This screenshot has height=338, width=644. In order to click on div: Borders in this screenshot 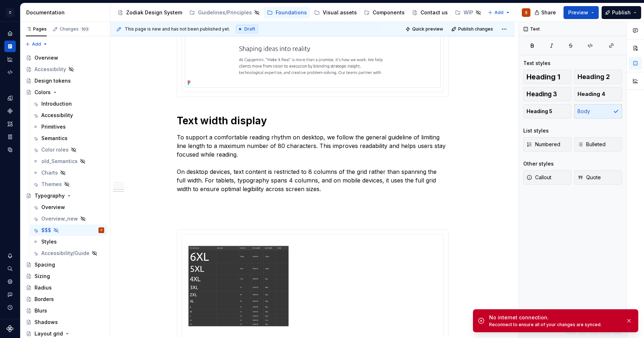, I will do `click(44, 299)`.